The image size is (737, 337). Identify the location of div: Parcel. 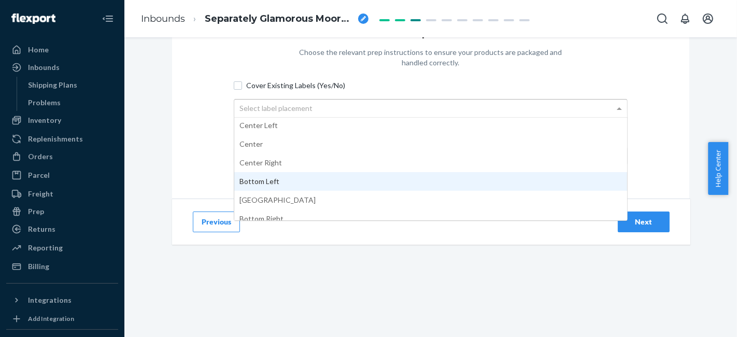
(39, 175).